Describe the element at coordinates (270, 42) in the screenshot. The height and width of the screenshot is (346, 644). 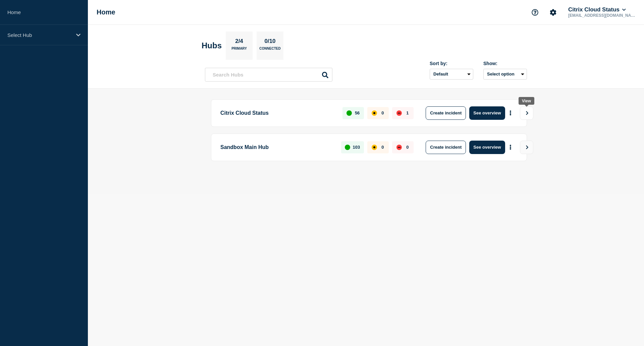
I see `p: 0/10` at that location.